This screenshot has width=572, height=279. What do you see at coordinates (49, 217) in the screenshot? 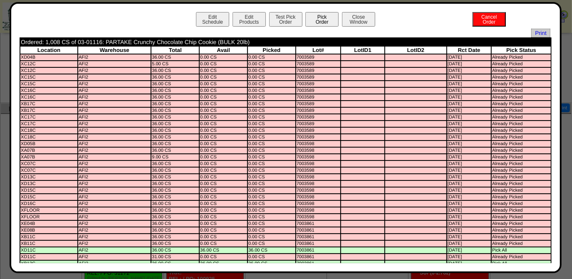
I see `td: XFLOOR` at bounding box center [49, 217].